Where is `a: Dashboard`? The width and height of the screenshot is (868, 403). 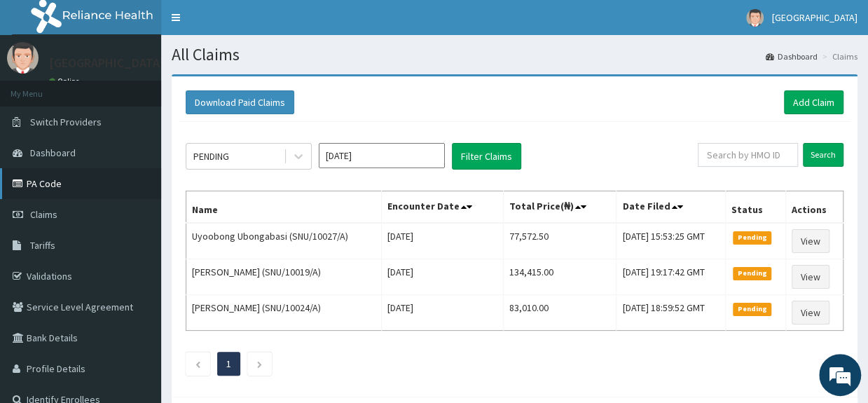
a: Dashboard is located at coordinates (792, 56).